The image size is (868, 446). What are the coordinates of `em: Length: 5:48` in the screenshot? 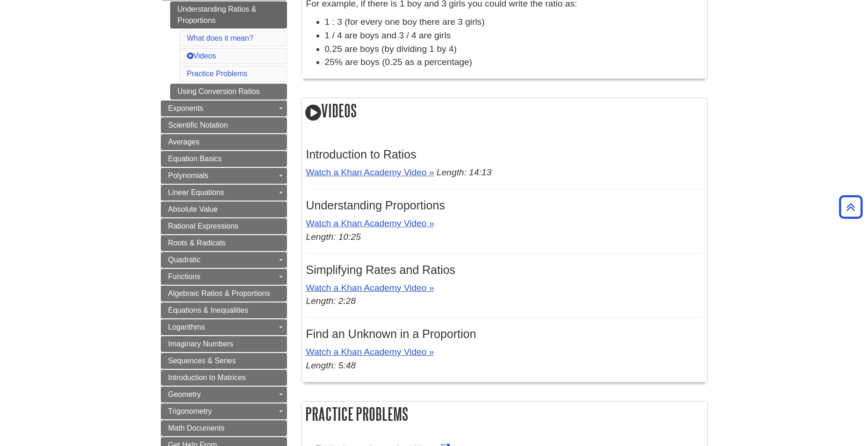 It's located at (331, 365).